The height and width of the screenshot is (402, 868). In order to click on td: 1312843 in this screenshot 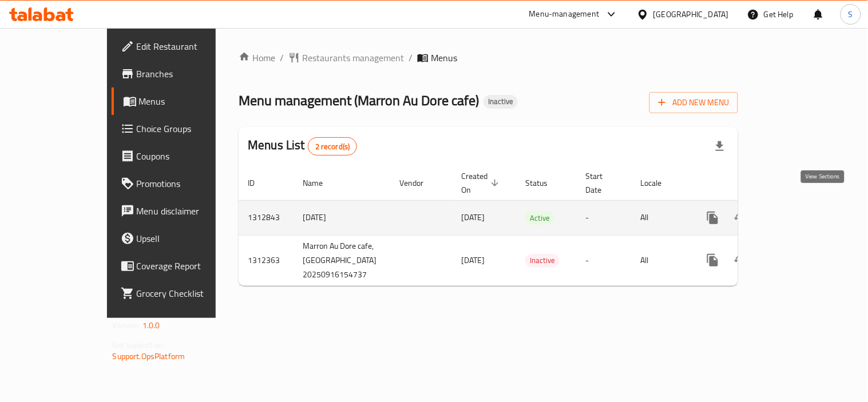, I will do `click(266, 217)`.